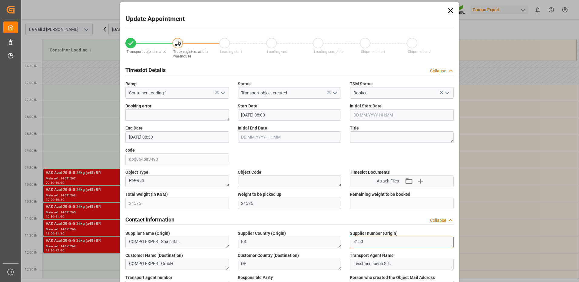 The height and width of the screenshot is (282, 579). Describe the element at coordinates (247, 106) in the screenshot. I see `span: Start Date` at that location.